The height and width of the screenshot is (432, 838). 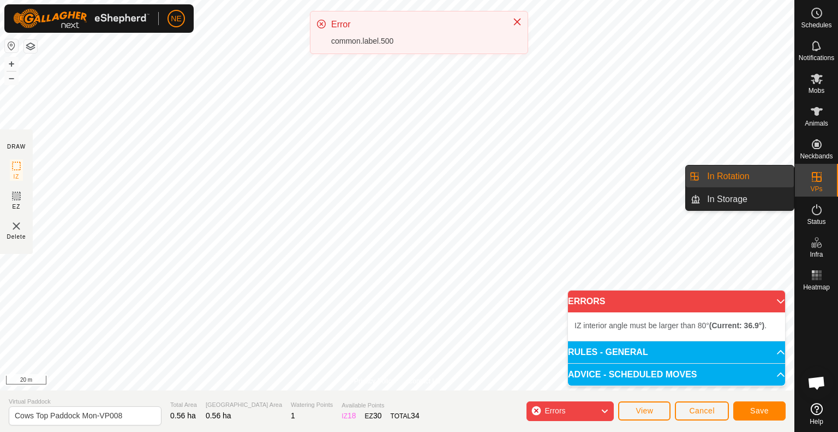 What do you see at coordinates (517, 22) in the screenshot?
I see `button: Close` at bounding box center [517, 22].